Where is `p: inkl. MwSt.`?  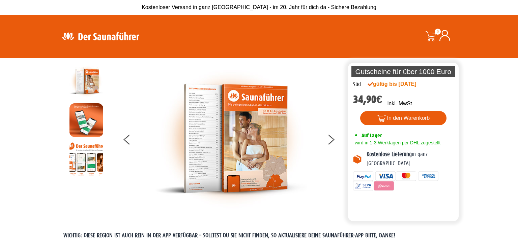
p: inkl. MwSt. is located at coordinates (400, 104).